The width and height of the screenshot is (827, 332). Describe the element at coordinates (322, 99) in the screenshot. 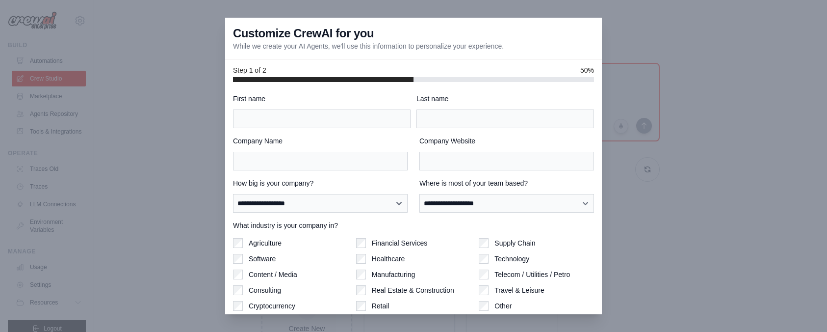

I see `label: First name` at that location.